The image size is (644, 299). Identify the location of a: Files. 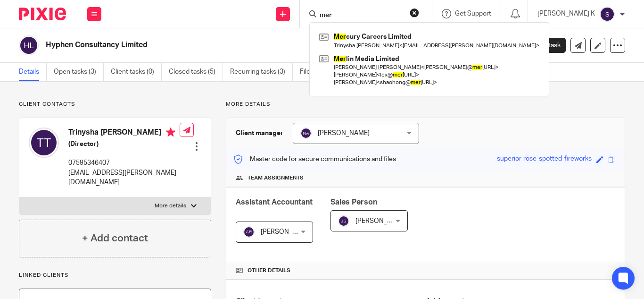
(310, 72).